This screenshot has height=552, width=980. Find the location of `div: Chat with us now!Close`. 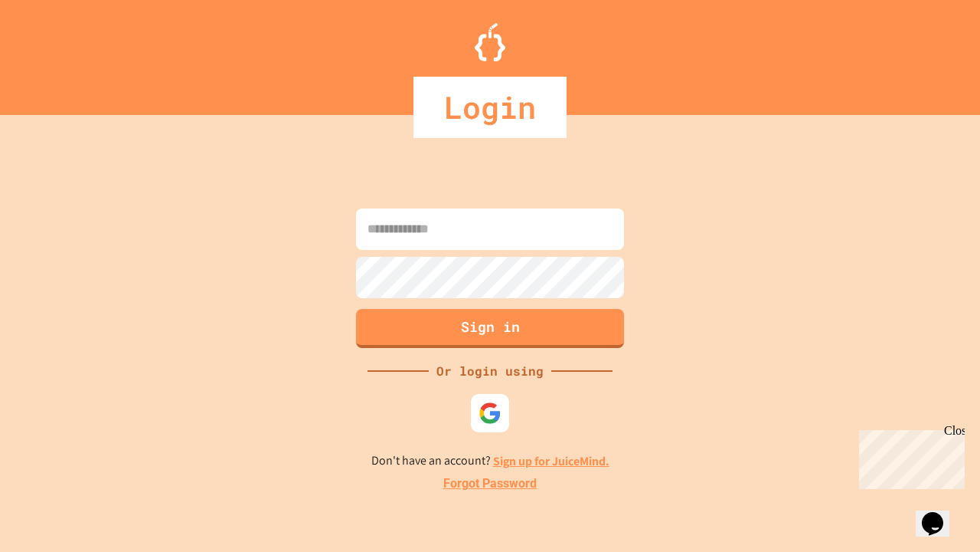

div: Chat with us now!Close is located at coordinates (55, 52).